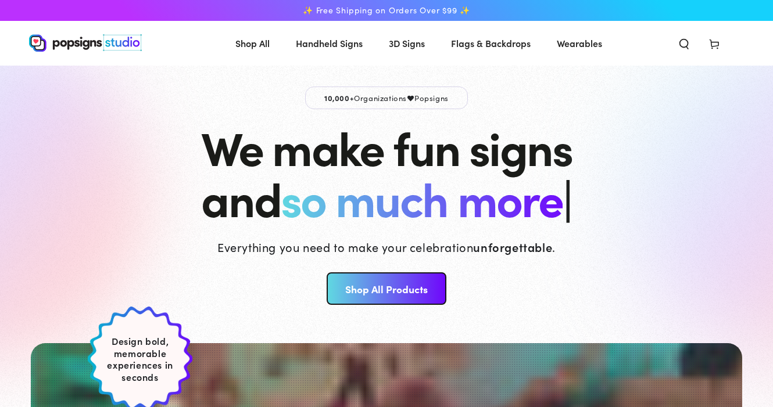 This screenshot has height=407, width=773. What do you see at coordinates (252, 43) in the screenshot?
I see `span: Shop All` at bounding box center [252, 43].